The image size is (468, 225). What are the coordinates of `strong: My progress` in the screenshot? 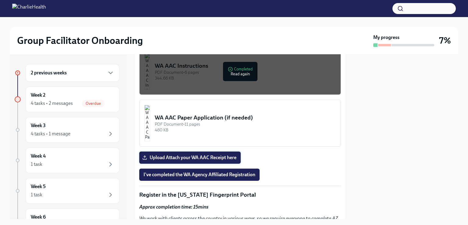 It's located at (387, 38).